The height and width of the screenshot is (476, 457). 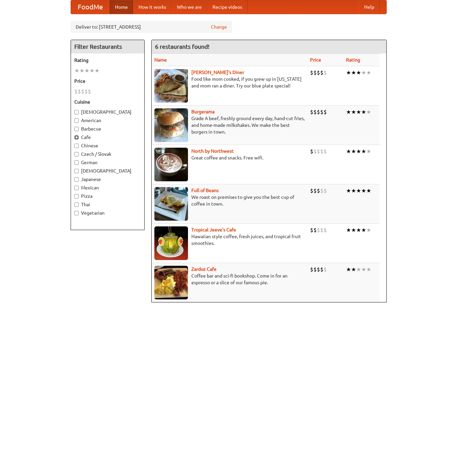 I want to click on a: Who we are, so click(x=189, y=7).